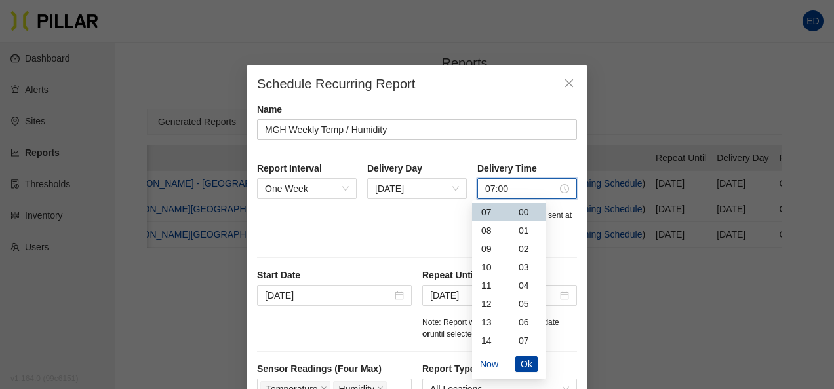 The image size is (834, 389). Describe the element at coordinates (526, 365) in the screenshot. I see `span: Ok` at that location.